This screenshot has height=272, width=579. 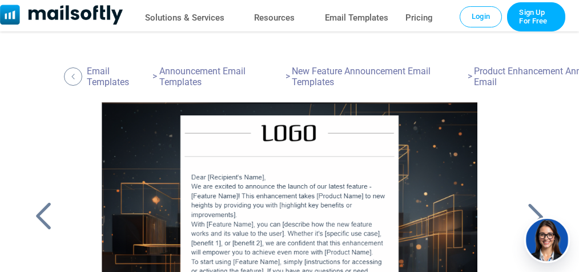 I want to click on a: Announcement Email Templates, so click(x=221, y=76).